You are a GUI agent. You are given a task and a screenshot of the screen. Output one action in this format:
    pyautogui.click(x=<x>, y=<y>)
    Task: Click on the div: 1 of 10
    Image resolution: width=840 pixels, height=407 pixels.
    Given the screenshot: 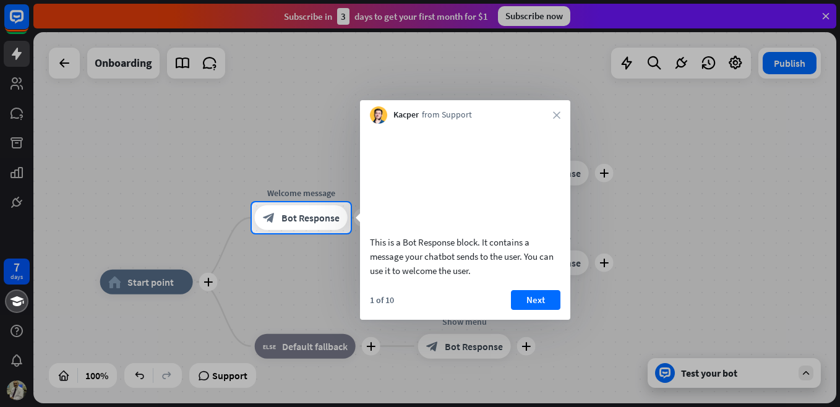 What is the action you would take?
    pyautogui.click(x=382, y=300)
    